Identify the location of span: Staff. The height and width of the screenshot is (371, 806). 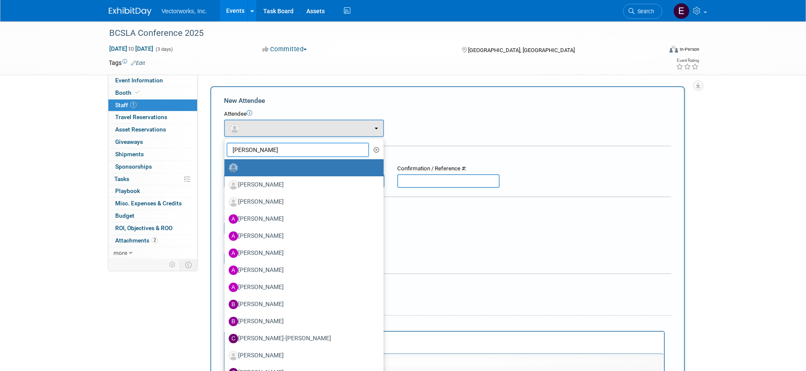
(126, 105).